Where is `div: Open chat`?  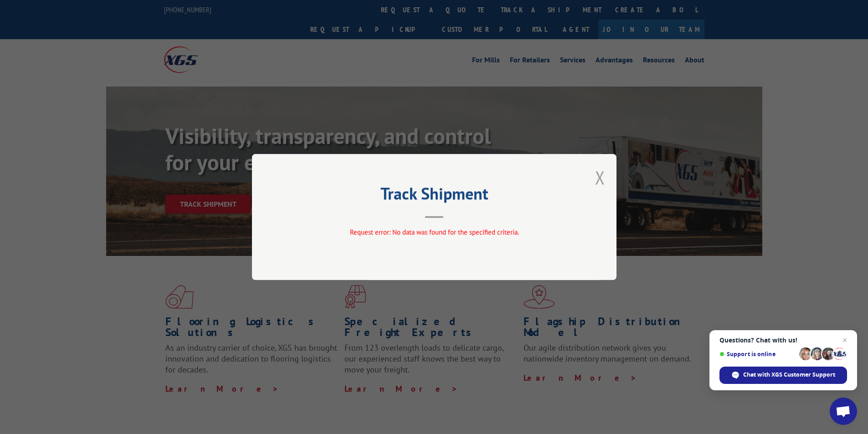 div: Open chat is located at coordinates (844, 411).